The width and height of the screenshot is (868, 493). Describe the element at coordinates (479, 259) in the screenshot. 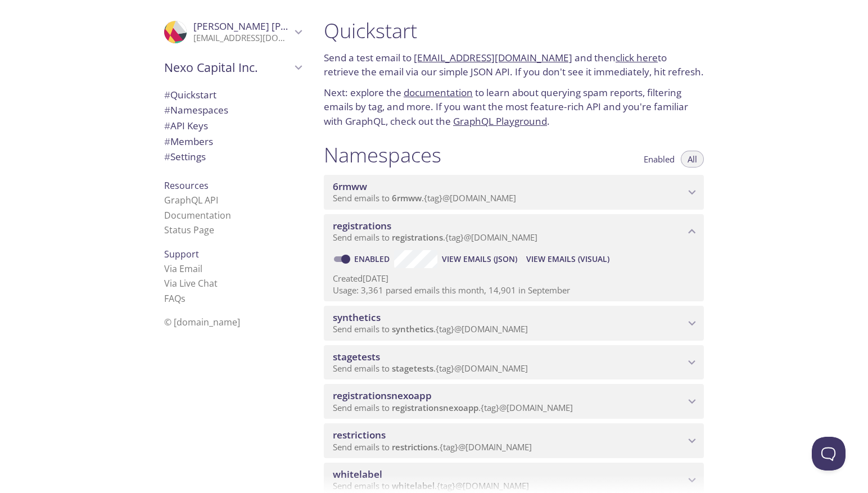

I see `span: View Emails (JSON)` at that location.